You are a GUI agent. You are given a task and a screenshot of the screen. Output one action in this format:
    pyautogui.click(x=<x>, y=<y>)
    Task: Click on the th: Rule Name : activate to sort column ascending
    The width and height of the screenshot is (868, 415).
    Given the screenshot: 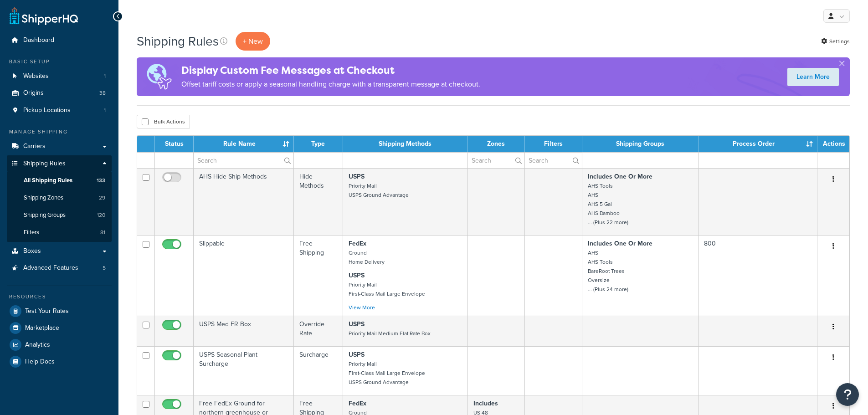 What is the action you would take?
    pyautogui.click(x=244, y=144)
    